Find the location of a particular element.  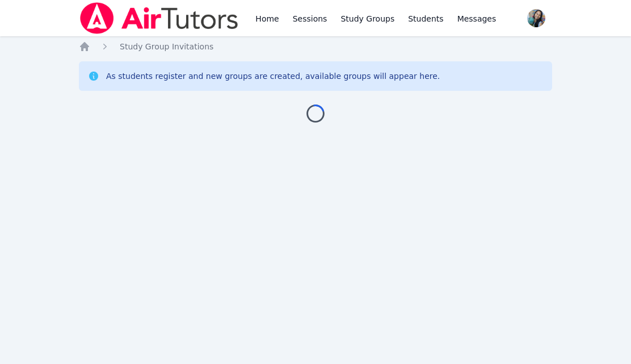

span: Messages is located at coordinates (477, 19).